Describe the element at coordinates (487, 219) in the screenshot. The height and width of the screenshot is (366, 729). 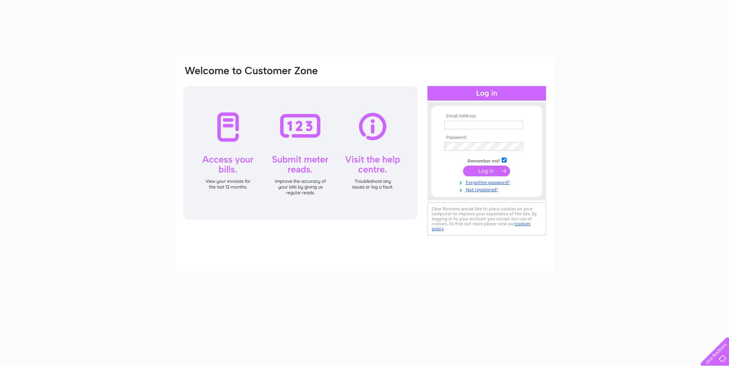
I see `div: Clear Business would like to place cookies on your computer to improve your experience of the sit...` at that location.